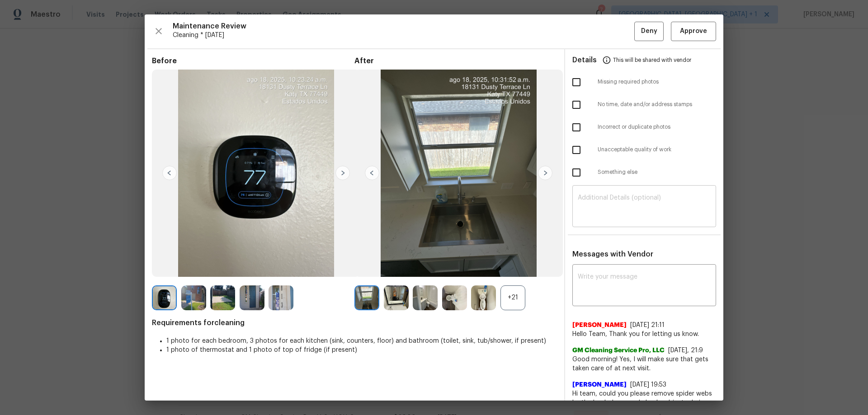 This screenshot has height=415, width=868. Describe the element at coordinates (644, 149) in the screenshot. I see `div: Unacceptable quality of work` at that location.